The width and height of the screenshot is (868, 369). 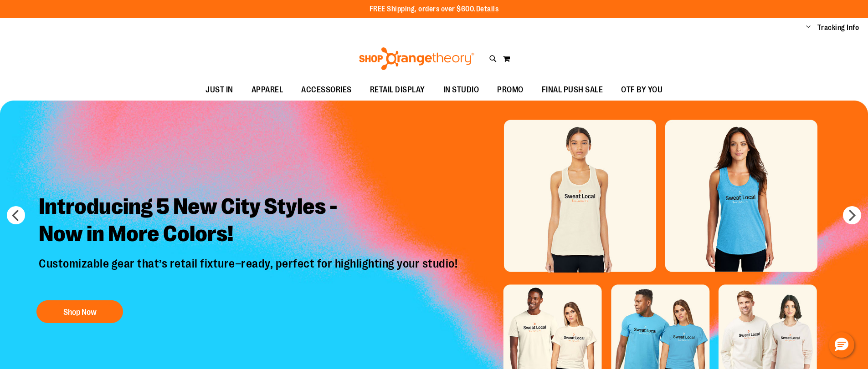 I want to click on a: APPAREL, so click(x=268, y=90).